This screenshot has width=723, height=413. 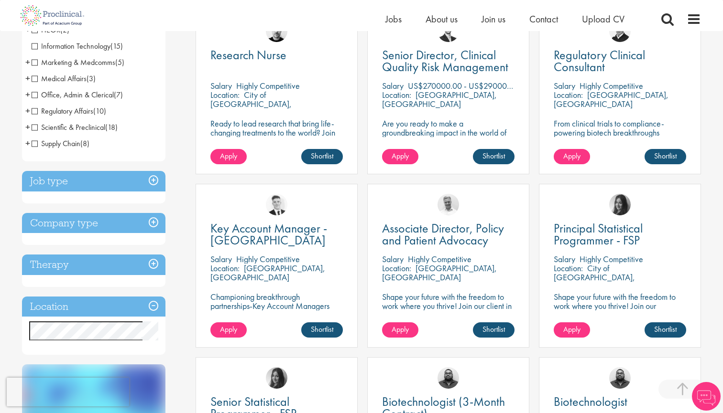 I want to click on span: Regulatory Clinical Consultant, so click(x=599, y=61).